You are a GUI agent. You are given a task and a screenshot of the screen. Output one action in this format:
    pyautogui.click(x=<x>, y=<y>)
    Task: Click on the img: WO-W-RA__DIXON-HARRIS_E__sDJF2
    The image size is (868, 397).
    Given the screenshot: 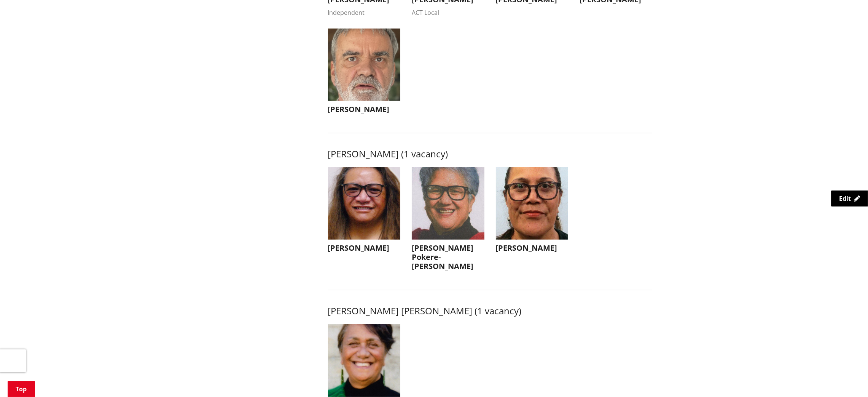 What is the action you would take?
    pyautogui.click(x=532, y=203)
    